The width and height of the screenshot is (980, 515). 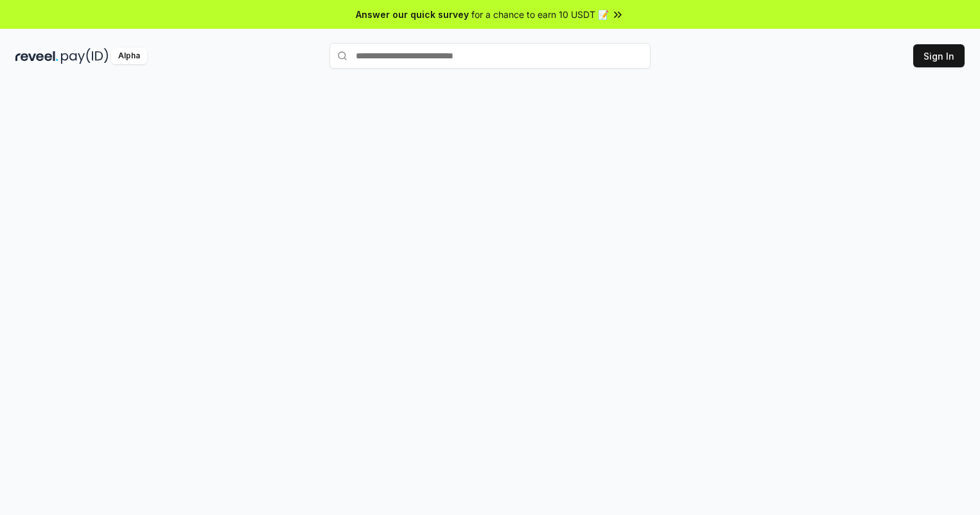 What do you see at coordinates (540, 14) in the screenshot?
I see `span: for a chance to earn 10 USDT 📝` at bounding box center [540, 14].